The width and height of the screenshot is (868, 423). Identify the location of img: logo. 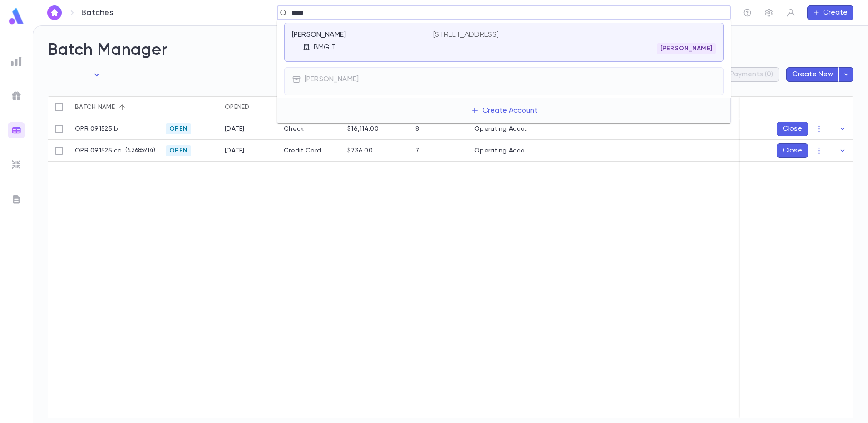
(17, 16).